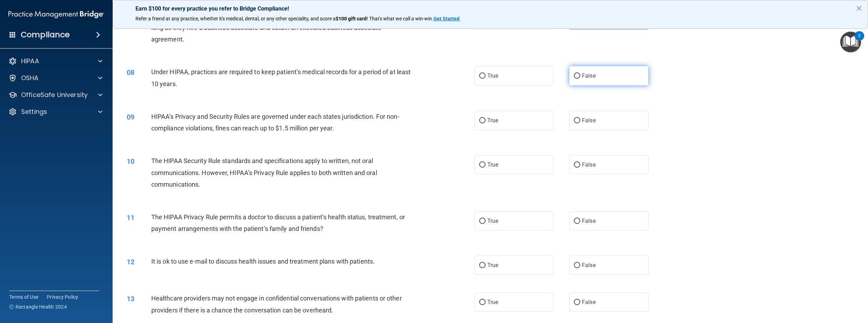 The width and height of the screenshot is (868, 323). Describe the element at coordinates (264, 172) in the screenshot. I see `span: The HIPAA Security Rule standards and specifications apply to written, not oral communications. H...` at that location.